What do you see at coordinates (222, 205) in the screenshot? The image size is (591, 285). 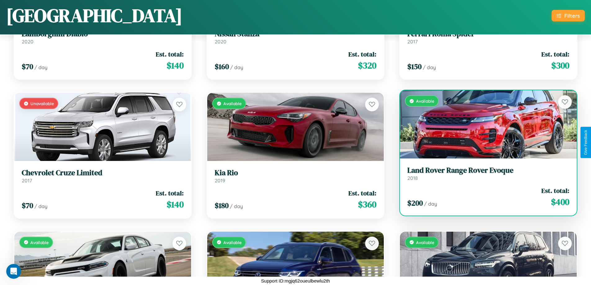 I see `span: $ 180` at bounding box center [222, 205].